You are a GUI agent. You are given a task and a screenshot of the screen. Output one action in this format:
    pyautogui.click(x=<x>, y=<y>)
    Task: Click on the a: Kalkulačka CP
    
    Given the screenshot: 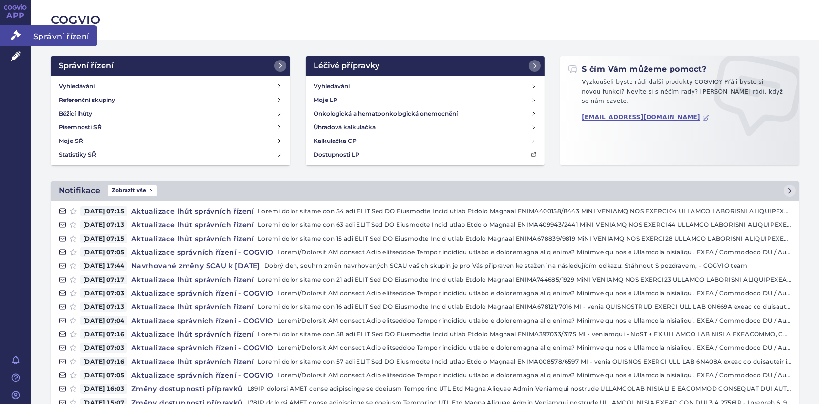 What is the action you would take?
    pyautogui.click(x=425, y=141)
    